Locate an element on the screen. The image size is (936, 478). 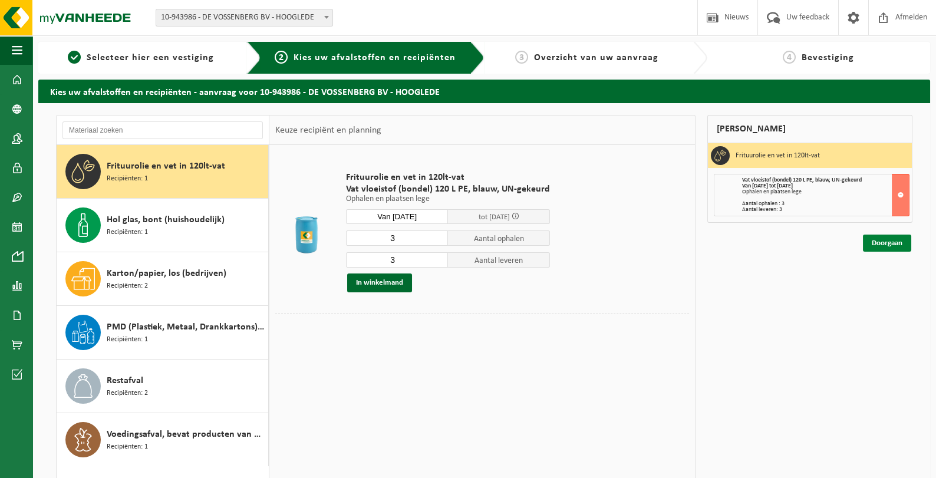
span: PMD (Plastiek, Metaal, Drankkartons) (bedrijven) is located at coordinates (186, 327).